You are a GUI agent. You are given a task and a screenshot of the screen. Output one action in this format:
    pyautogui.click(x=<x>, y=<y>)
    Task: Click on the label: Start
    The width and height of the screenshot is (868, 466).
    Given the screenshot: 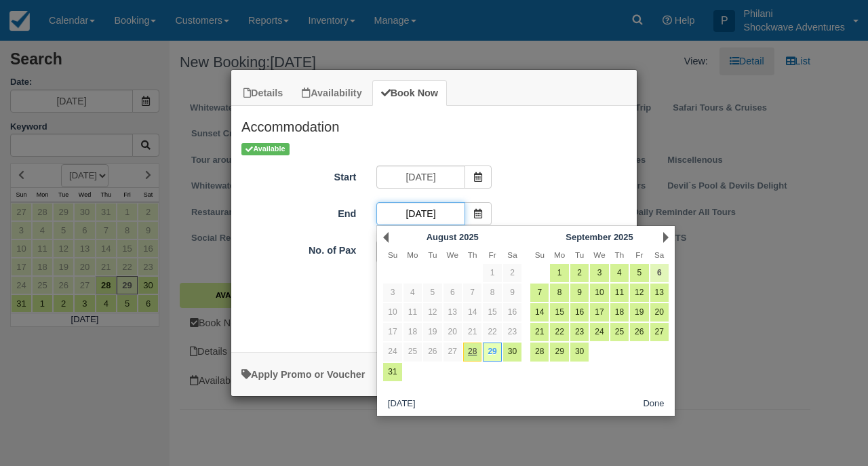 What is the action you would take?
    pyautogui.click(x=298, y=175)
    